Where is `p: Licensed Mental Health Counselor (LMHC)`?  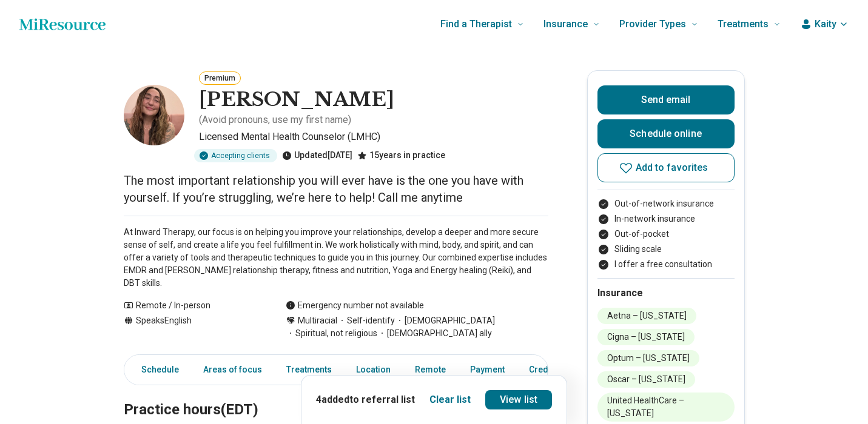
p: Licensed Mental Health Counselor (LMHC) is located at coordinates (374, 137).